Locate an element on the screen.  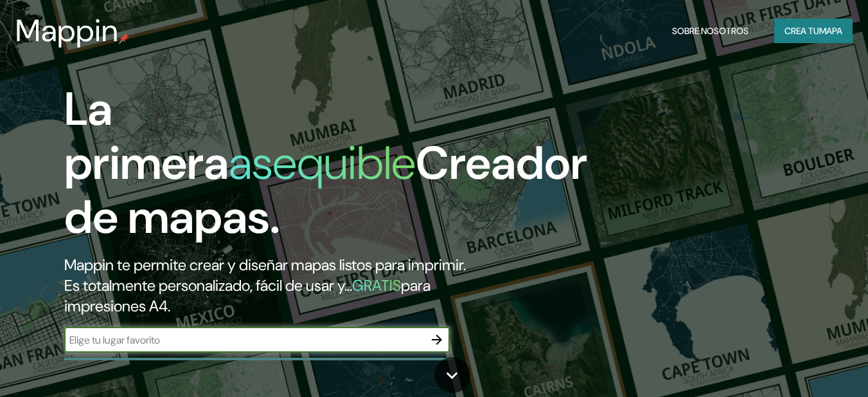
input: Elige tu lugar favorito is located at coordinates (244, 339).